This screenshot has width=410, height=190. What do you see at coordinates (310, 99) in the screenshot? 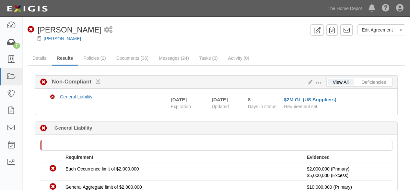
I see `a: $2M GL (US Suppliers)` at bounding box center [310, 99].